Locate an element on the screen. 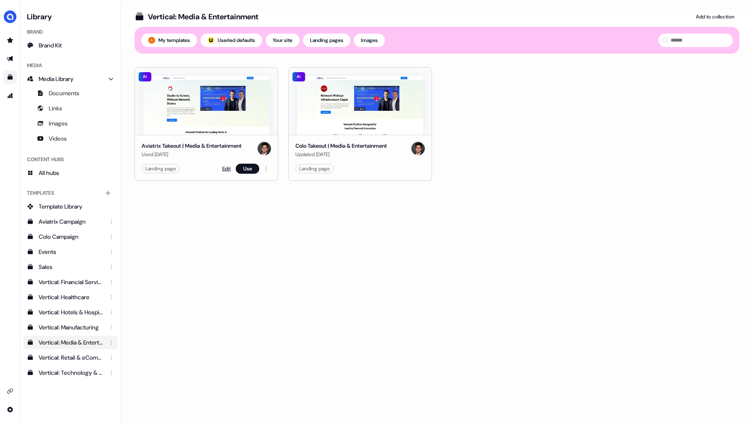 The height and width of the screenshot is (423, 753). a: Documents is located at coordinates (70, 93).